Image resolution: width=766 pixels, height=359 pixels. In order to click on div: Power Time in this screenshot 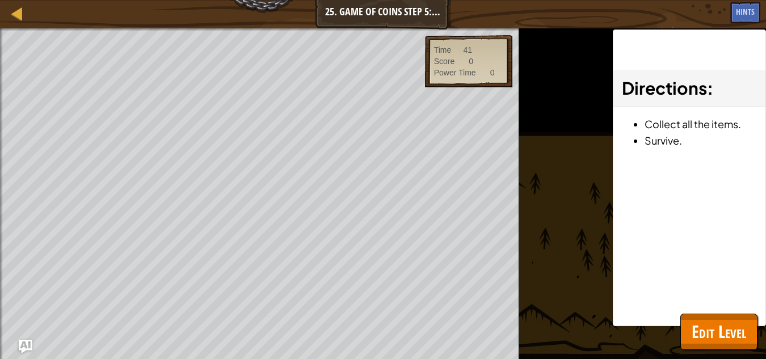, I will do `click(455, 73)`.